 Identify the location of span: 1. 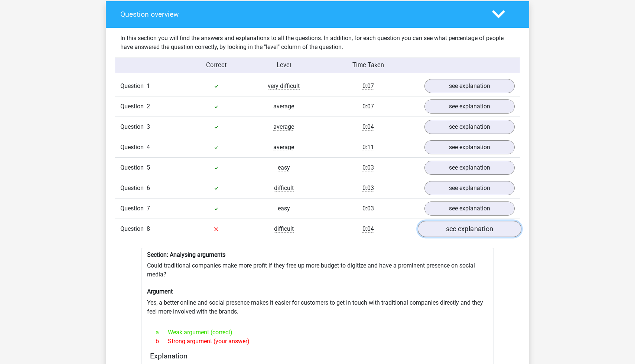
(148, 86).